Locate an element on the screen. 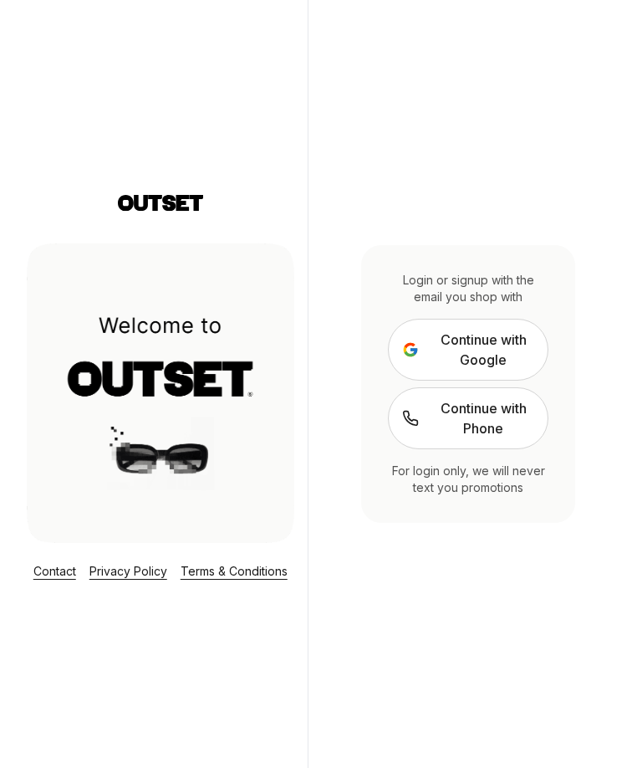 The image size is (642, 768). span: Continue with Phone is located at coordinates (483, 418).